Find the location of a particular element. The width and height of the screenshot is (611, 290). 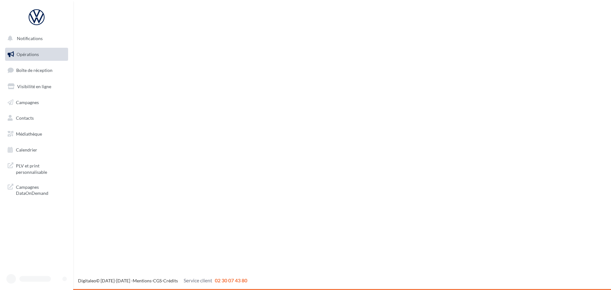

a: Calendrier is located at coordinates (37, 150).